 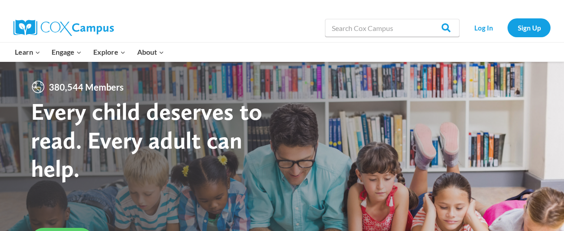 What do you see at coordinates (529, 27) in the screenshot?
I see `a: Sign Up` at bounding box center [529, 27].